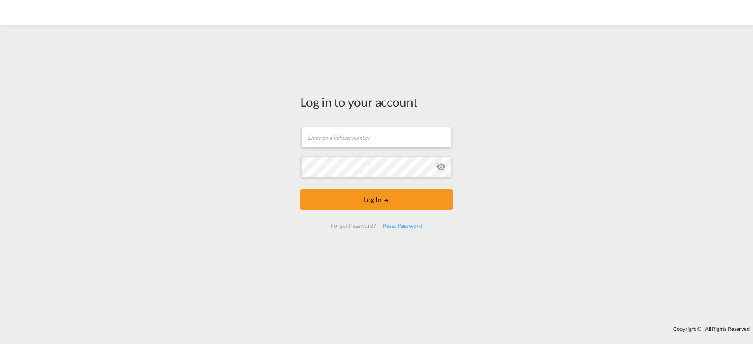 This screenshot has width=753, height=344. I want to click on input: Enter email/phone number, so click(376, 137).